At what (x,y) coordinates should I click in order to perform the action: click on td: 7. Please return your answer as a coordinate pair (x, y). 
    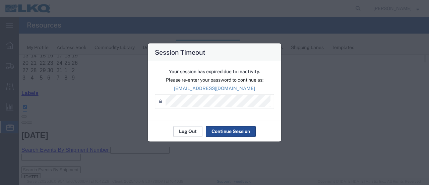
    Looking at the image, I should click on (41, 23).